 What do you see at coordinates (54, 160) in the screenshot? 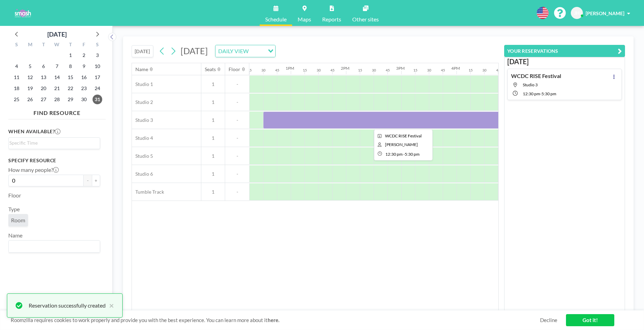
I see `h3: Specify resource` at bounding box center [54, 160].